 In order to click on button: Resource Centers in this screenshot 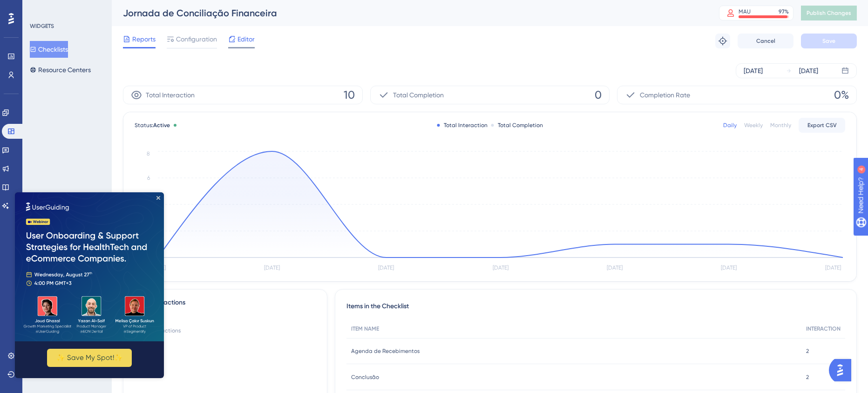, I will do `click(60, 70)`.